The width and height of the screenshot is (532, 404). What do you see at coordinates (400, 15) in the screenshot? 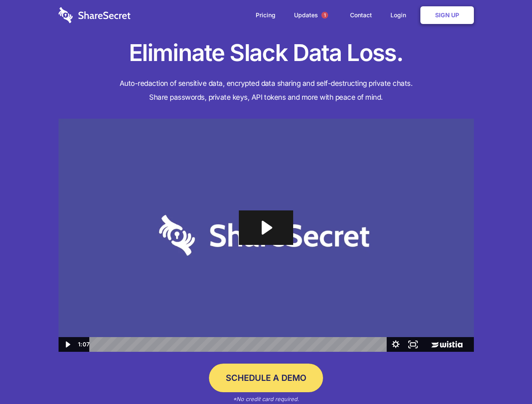
I see `a: Login` at bounding box center [400, 15].